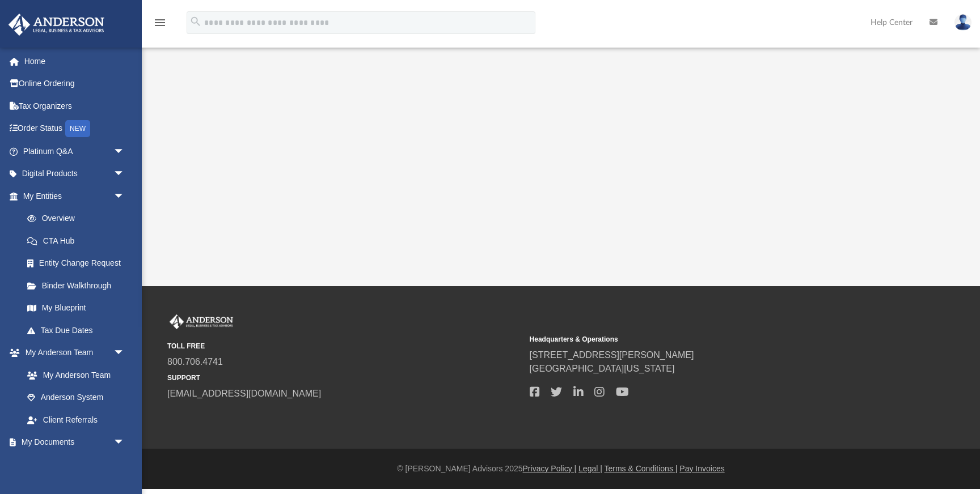 This screenshot has height=494, width=980. I want to click on a: CTA Hub, so click(79, 241).